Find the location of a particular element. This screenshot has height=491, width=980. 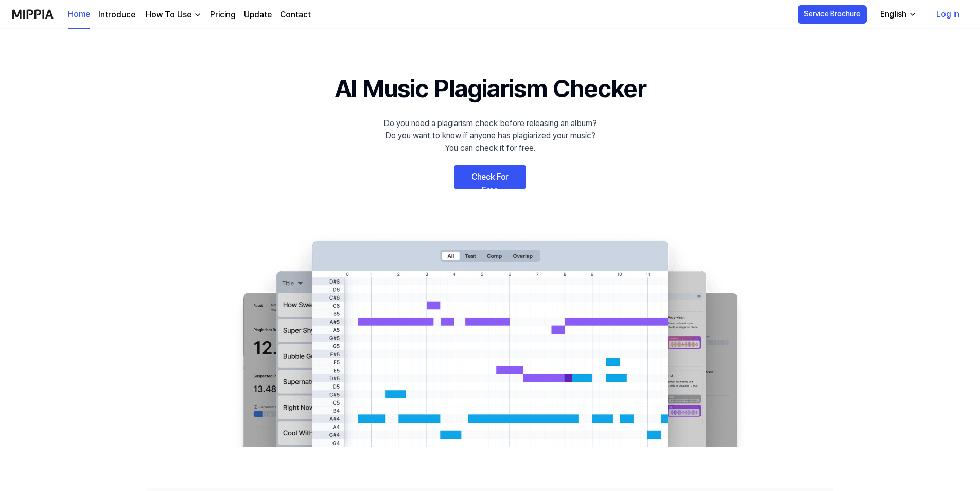

a: Home is located at coordinates (79, 14).